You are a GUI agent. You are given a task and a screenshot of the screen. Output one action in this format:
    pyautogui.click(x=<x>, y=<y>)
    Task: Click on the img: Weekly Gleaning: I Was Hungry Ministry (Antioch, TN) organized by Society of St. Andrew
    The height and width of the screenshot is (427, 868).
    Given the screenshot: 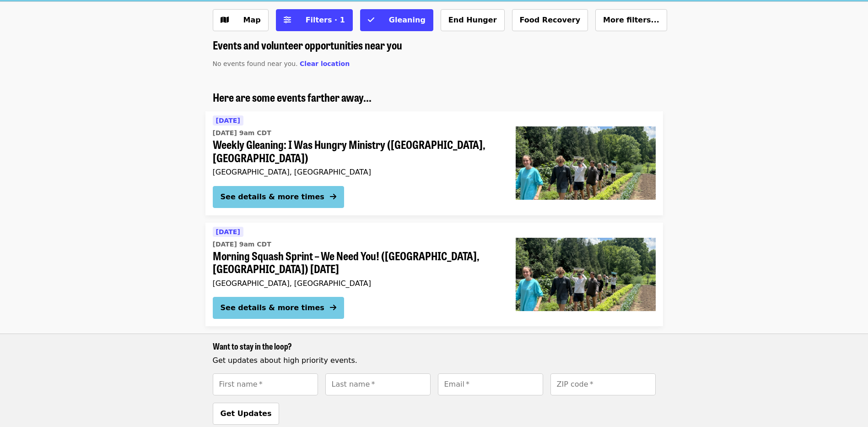 What is the action you would take?
    pyautogui.click(x=586, y=163)
    